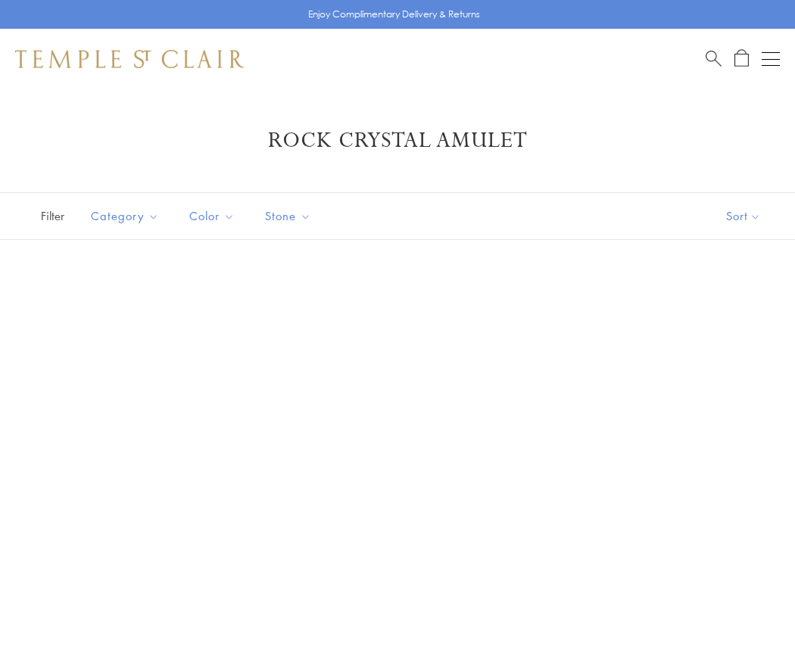  Describe the element at coordinates (398, 141) in the screenshot. I see `h1: Rock Crystal Amulet` at that location.